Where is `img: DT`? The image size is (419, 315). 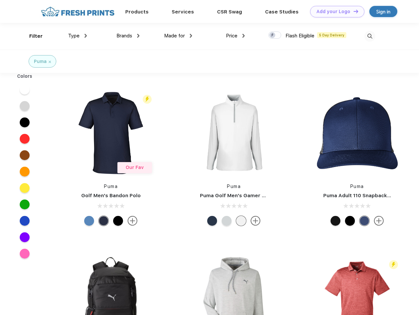
img: DT is located at coordinates (356, 11).